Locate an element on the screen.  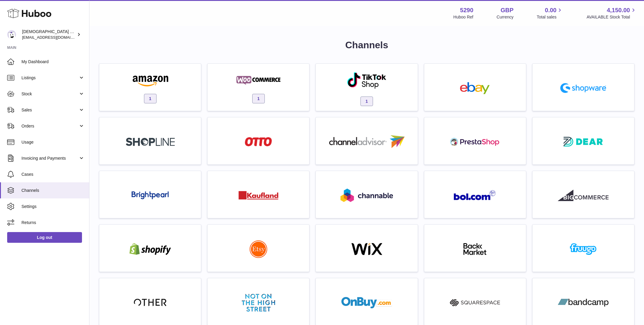
img: backmarket is located at coordinates (475, 249).